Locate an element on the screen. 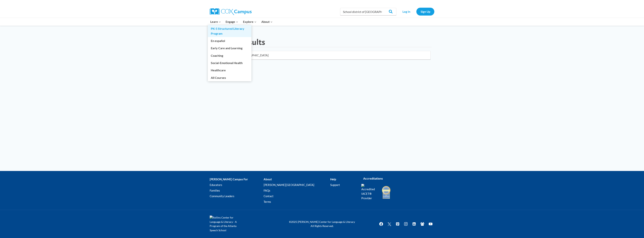  a: Facebook is located at coordinates (381, 224).